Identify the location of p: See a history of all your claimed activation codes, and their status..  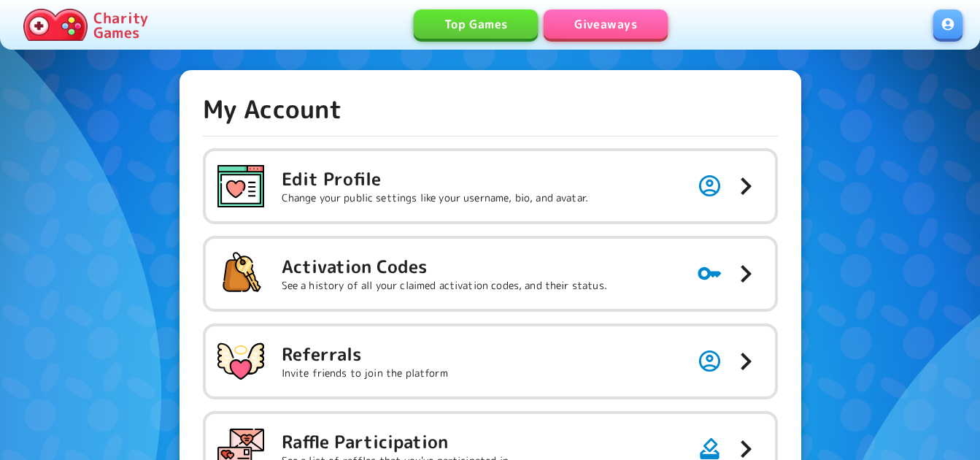
(444, 285).